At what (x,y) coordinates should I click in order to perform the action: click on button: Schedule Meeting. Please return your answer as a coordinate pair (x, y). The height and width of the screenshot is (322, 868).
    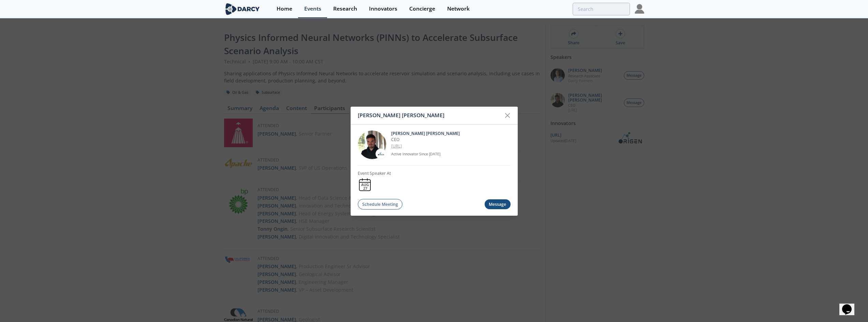
    Looking at the image, I should click on (380, 204).